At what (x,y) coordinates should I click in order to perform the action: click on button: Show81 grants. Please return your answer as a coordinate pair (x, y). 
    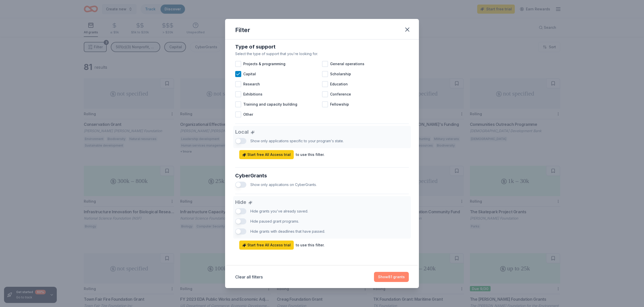
    Looking at the image, I should click on (391, 277).